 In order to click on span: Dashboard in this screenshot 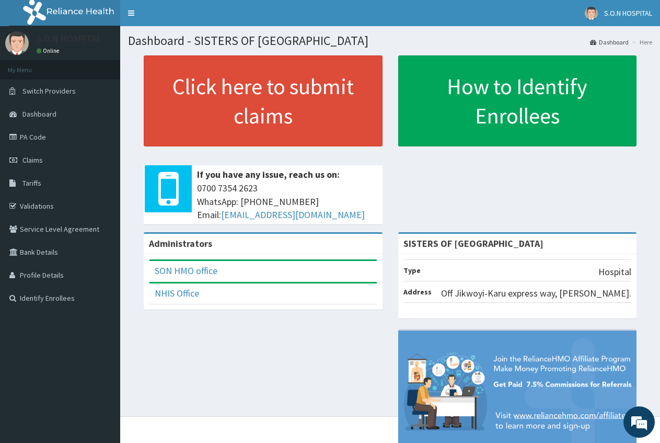, I will do `click(39, 114)`.